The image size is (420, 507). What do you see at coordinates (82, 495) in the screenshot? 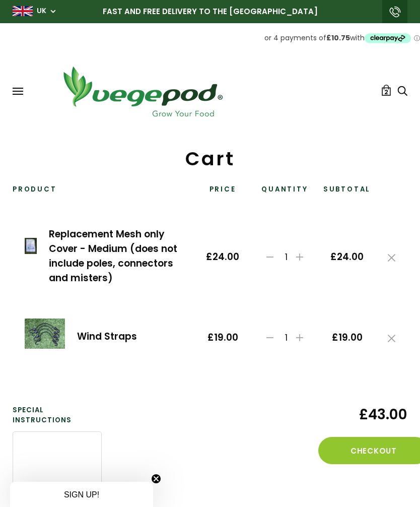
I see `span: SIGN UP!` at bounding box center [82, 495].